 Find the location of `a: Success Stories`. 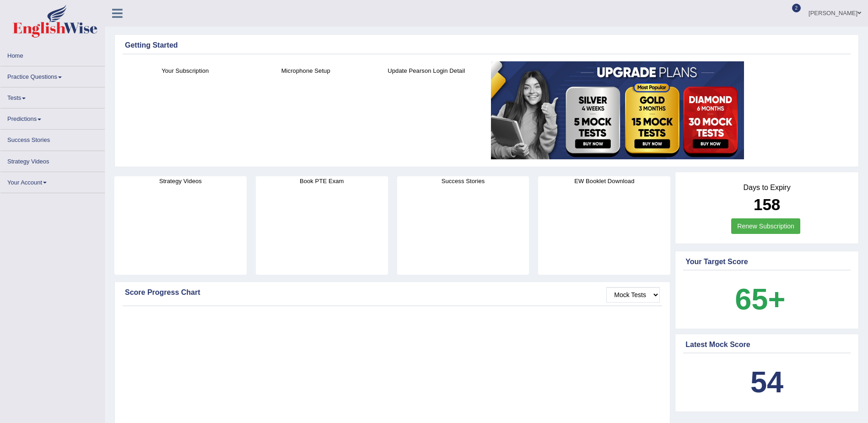

a: Success Stories is located at coordinates (53, 138).